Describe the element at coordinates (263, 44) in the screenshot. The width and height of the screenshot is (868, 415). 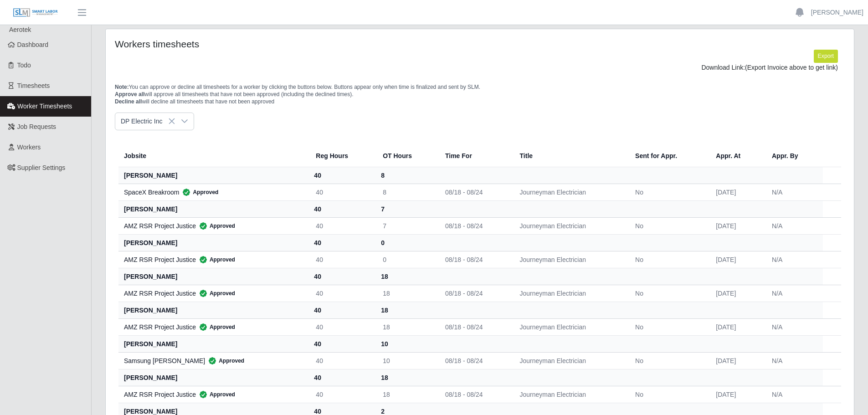
I see `h4: Workers timesheets` at that location.